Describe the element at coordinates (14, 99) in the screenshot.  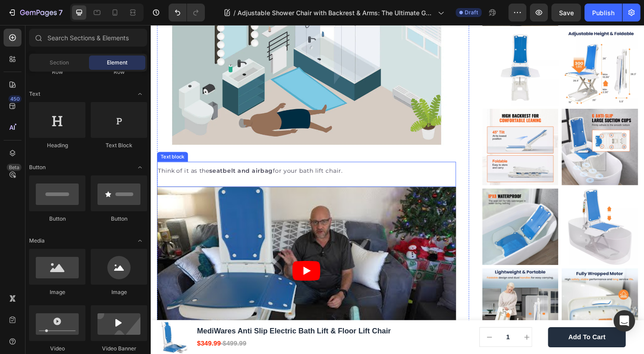
I see `div: 450` at that location.